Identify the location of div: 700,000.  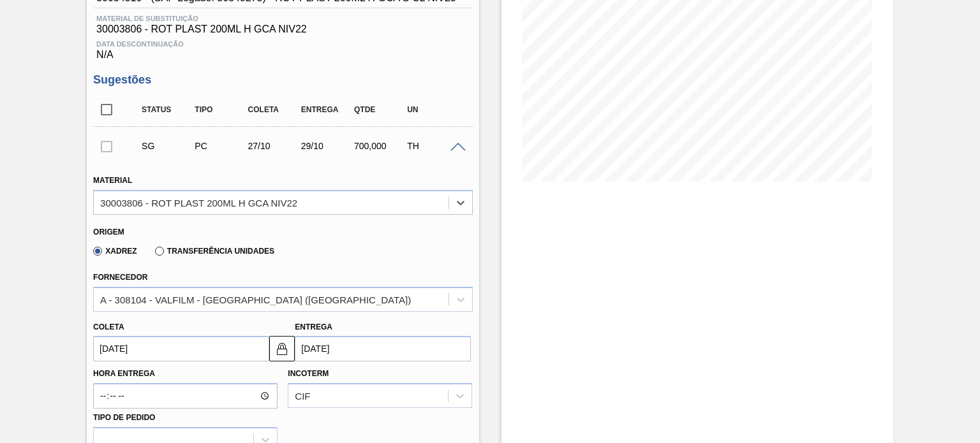
(380, 146).